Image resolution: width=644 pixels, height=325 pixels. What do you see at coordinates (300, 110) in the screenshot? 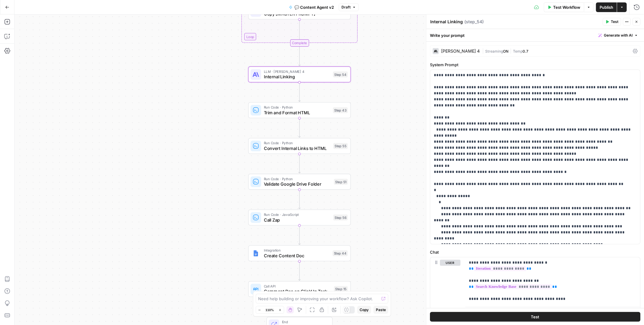
I see `div: Run Code · PythonTrim and Format HTMLStep 43` at bounding box center [300, 110].